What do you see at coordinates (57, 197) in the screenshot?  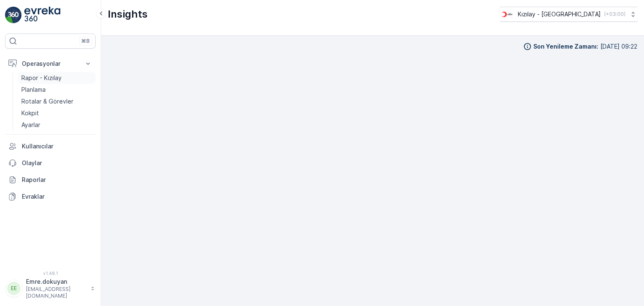 I see `p: Evraklar` at bounding box center [57, 197].